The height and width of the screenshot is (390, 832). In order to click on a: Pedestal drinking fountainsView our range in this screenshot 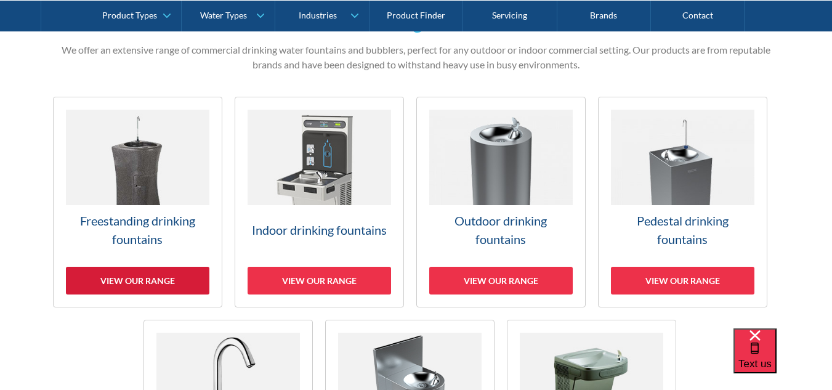, I will do `click(682, 202)`.